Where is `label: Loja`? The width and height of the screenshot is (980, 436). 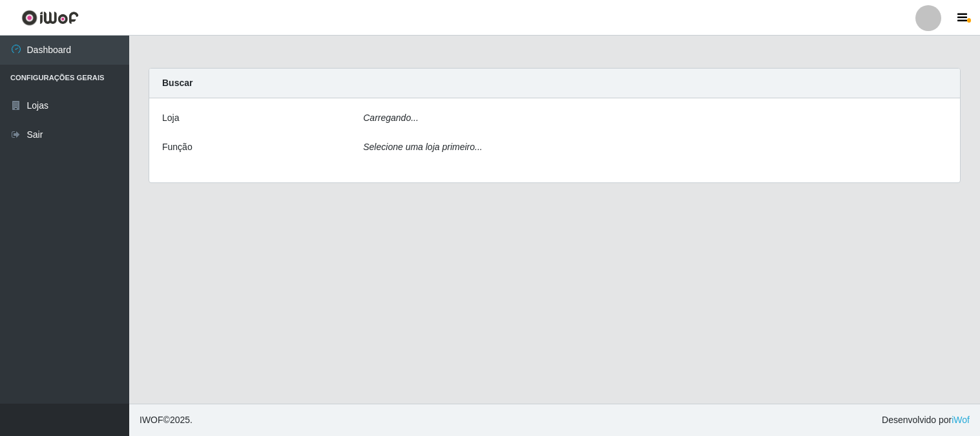 label: Loja is located at coordinates (171, 118).